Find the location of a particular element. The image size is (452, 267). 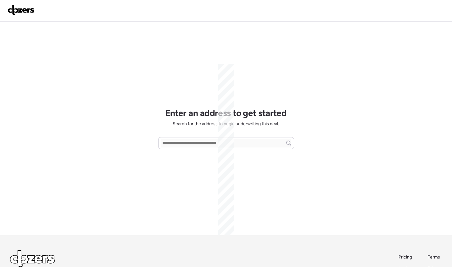

a: Terms is located at coordinates (435, 257).